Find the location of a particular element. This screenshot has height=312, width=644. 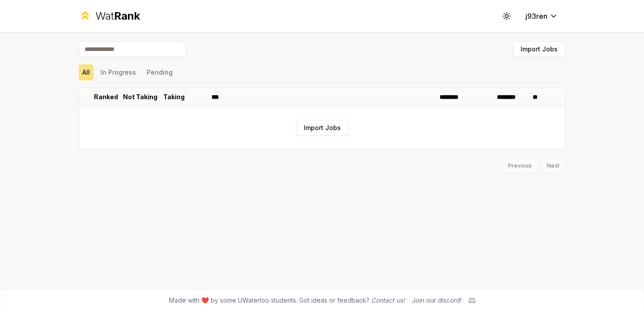

button: All is located at coordinates (86, 72).